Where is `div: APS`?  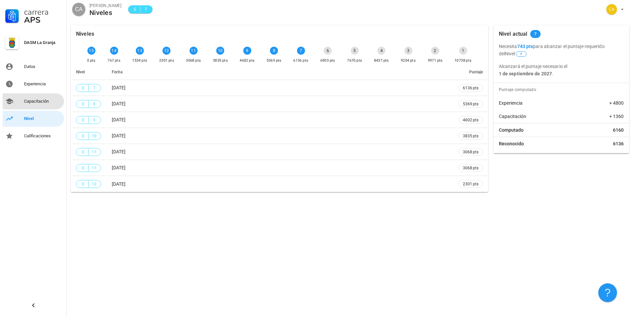 div: APS is located at coordinates (43, 20).